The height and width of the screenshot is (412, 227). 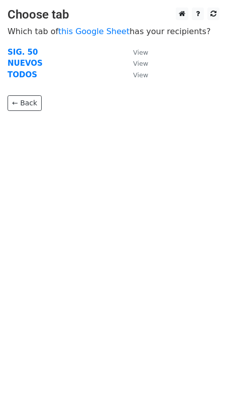 I want to click on strong: SIG. 50, so click(x=23, y=52).